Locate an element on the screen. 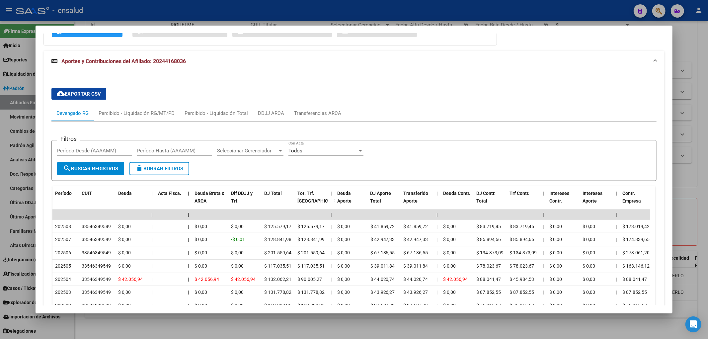 The width and height of the screenshot is (708, 339). span: $ 273.061,20 is located at coordinates (636, 252).